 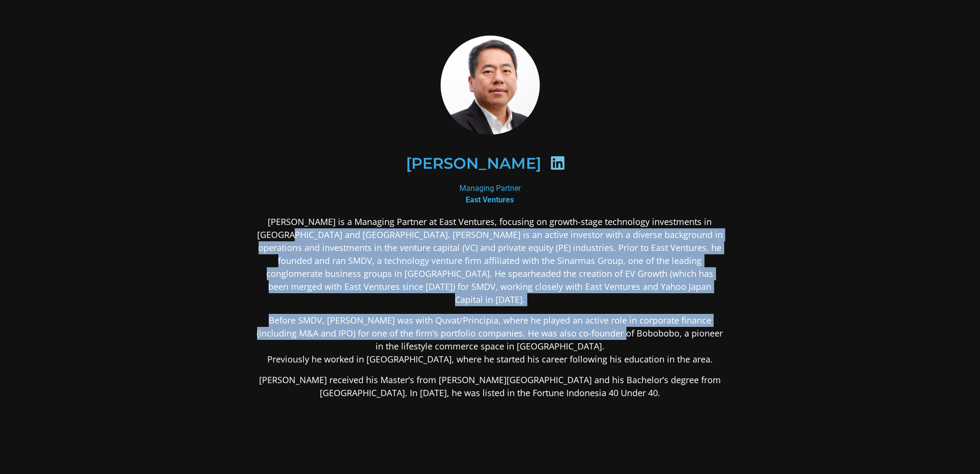 What do you see at coordinates (490, 200) in the screenshot?
I see `b: East Ventures` at bounding box center [490, 200].